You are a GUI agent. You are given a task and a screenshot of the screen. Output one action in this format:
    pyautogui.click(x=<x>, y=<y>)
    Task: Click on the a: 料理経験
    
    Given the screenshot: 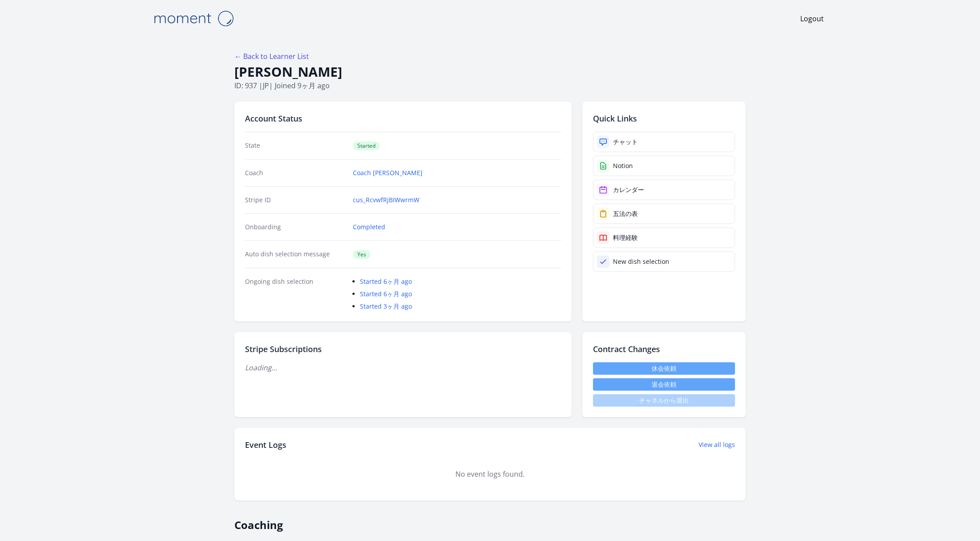 What is the action you would take?
    pyautogui.click(x=664, y=238)
    